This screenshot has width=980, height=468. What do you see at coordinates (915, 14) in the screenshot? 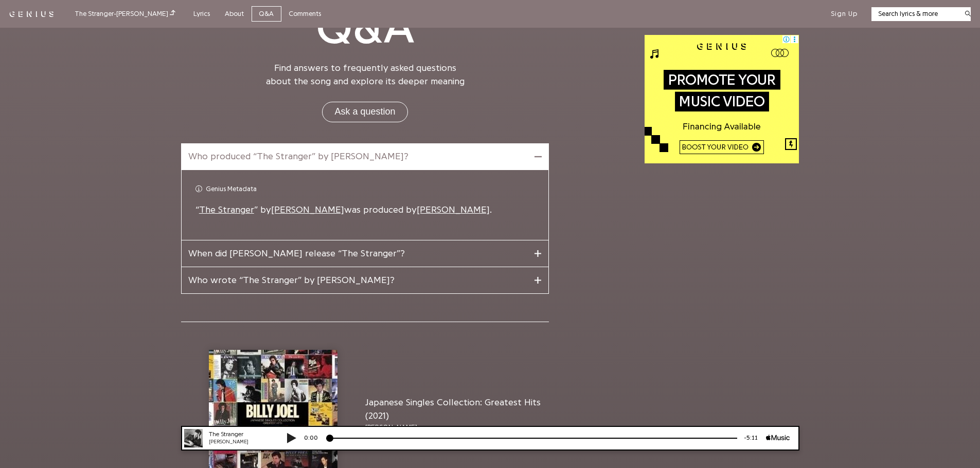
I see `input: Search lyrics & more` at bounding box center [915, 14].